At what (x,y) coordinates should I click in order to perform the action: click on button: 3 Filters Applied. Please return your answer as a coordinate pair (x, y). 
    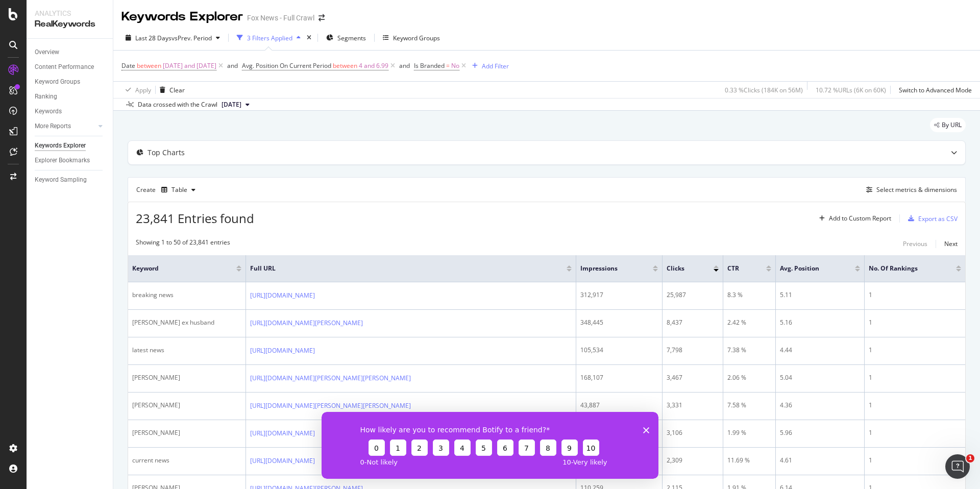
    Looking at the image, I should click on (268, 38).